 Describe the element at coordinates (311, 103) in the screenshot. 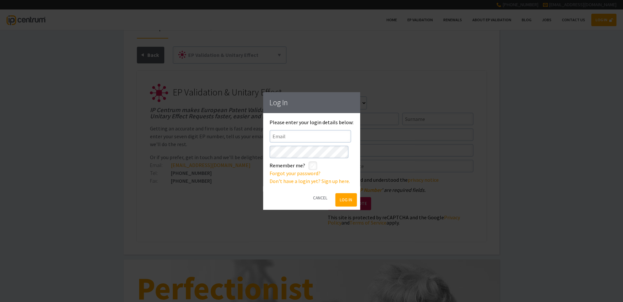

I see `h1: Log In` at that location.